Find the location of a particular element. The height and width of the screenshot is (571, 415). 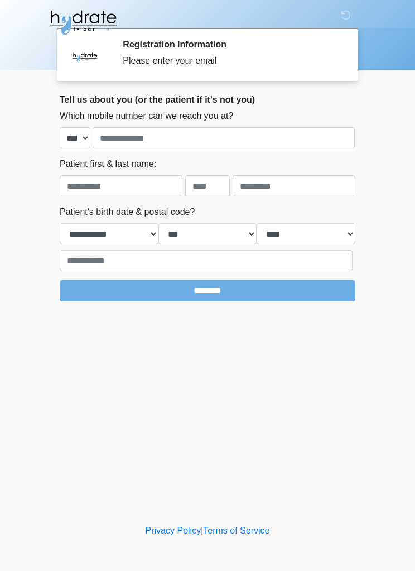

div: Please enter your email is located at coordinates (230, 61).